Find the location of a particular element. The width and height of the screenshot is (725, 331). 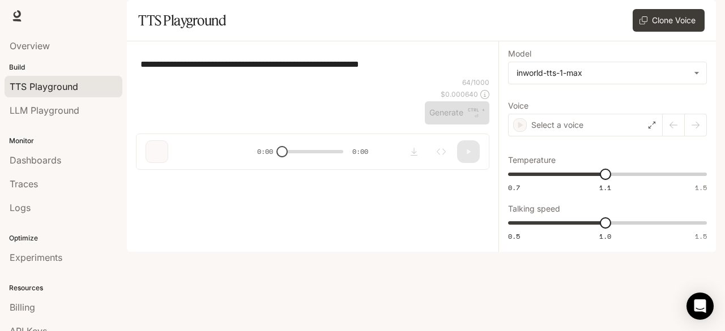

div: Open Intercom Messenger is located at coordinates (700, 306).